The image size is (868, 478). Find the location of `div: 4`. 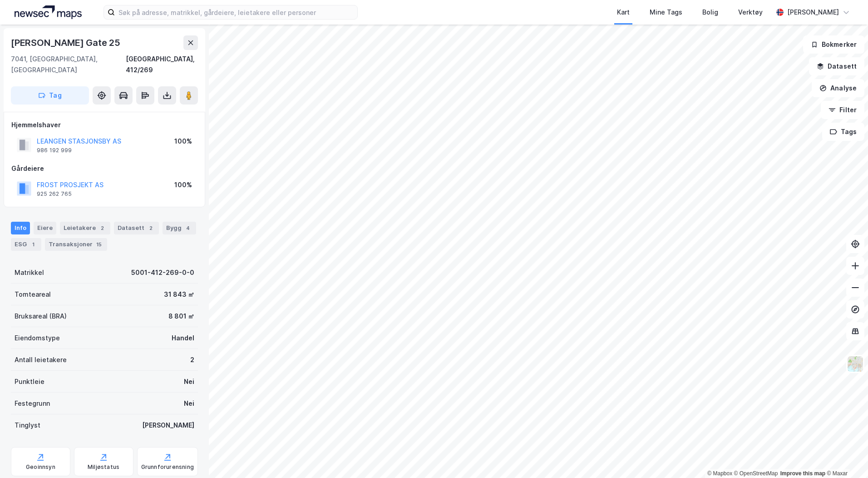

div: 4 is located at coordinates (188, 228).